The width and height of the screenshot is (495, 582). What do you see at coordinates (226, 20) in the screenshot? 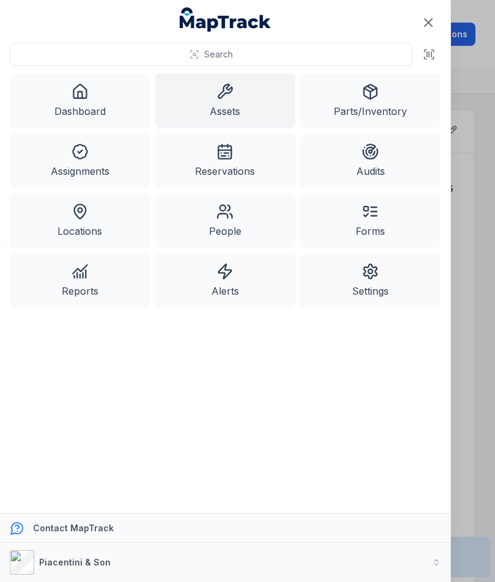
I see `a: MapTrack` at bounding box center [226, 20].